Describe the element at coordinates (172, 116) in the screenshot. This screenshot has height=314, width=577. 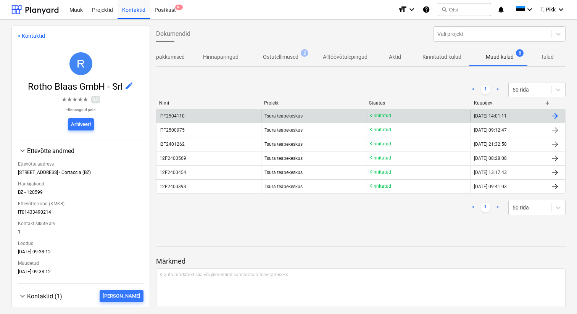
I see `div: ITF2504110` at that location.